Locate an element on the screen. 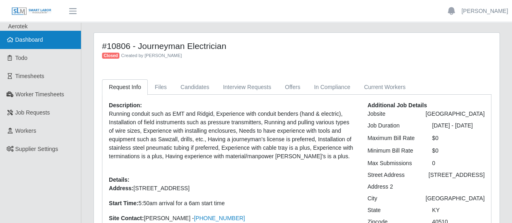 Image resolution: width=512 pixels, height=223 pixels. b: Details: is located at coordinates (119, 180).